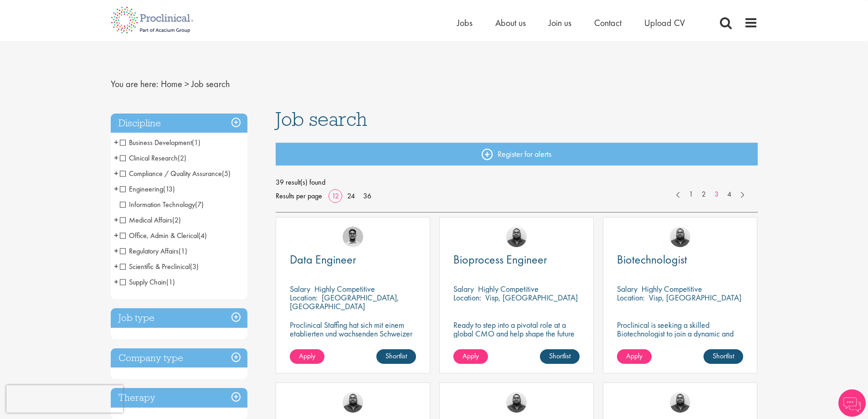  Describe the element at coordinates (179, 317) in the screenshot. I see `h3: Job type` at that location.